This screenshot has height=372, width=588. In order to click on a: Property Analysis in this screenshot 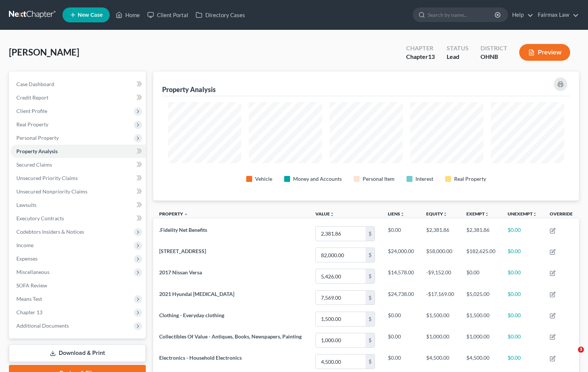, I will do `click(78, 151)`.